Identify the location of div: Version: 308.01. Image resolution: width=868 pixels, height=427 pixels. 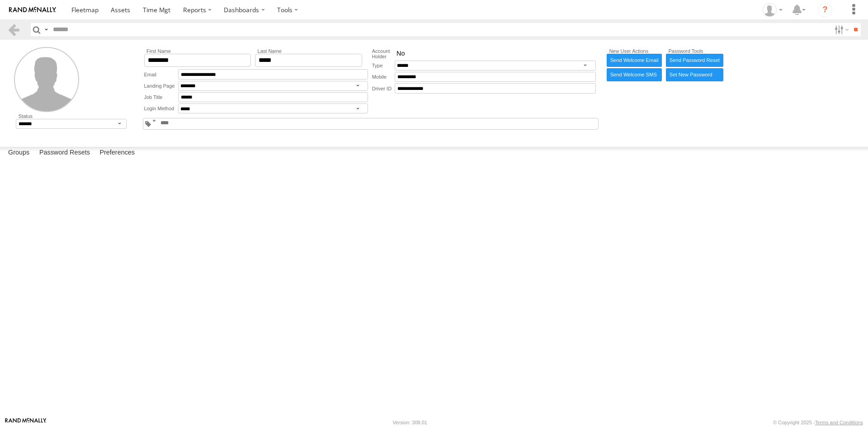
(410, 423).